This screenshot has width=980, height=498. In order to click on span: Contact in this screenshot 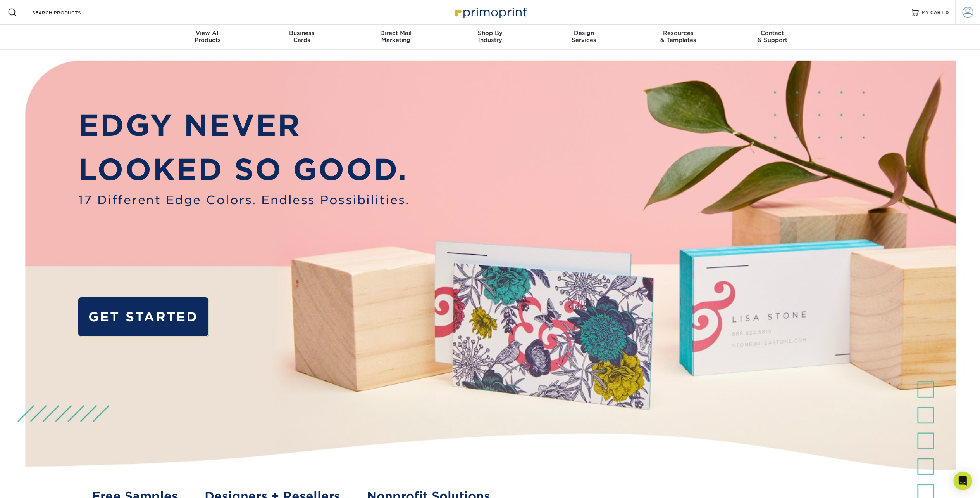, I will do `click(772, 33)`.